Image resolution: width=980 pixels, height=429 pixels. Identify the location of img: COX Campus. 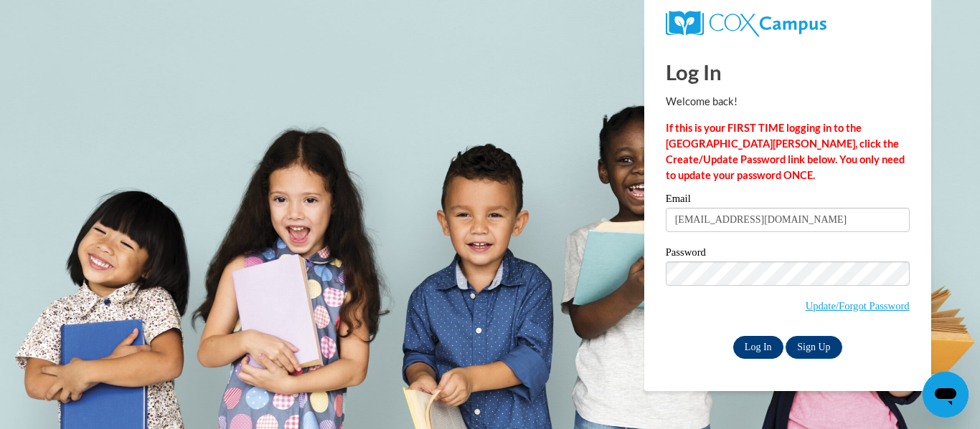
(746, 24).